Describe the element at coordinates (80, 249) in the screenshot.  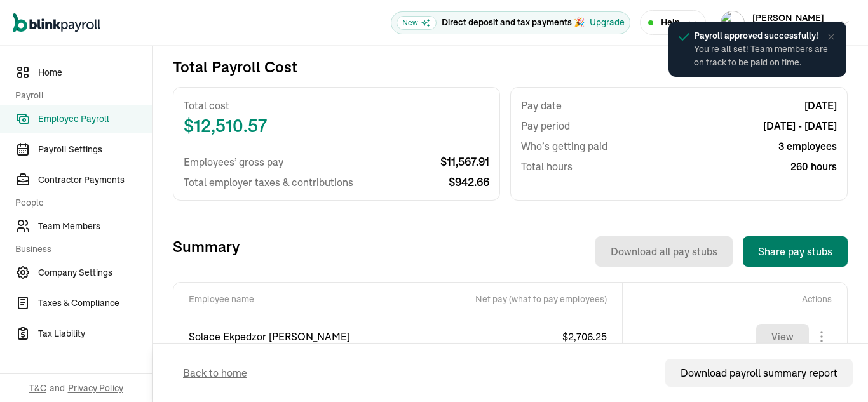
I see `span: Business` at that location.